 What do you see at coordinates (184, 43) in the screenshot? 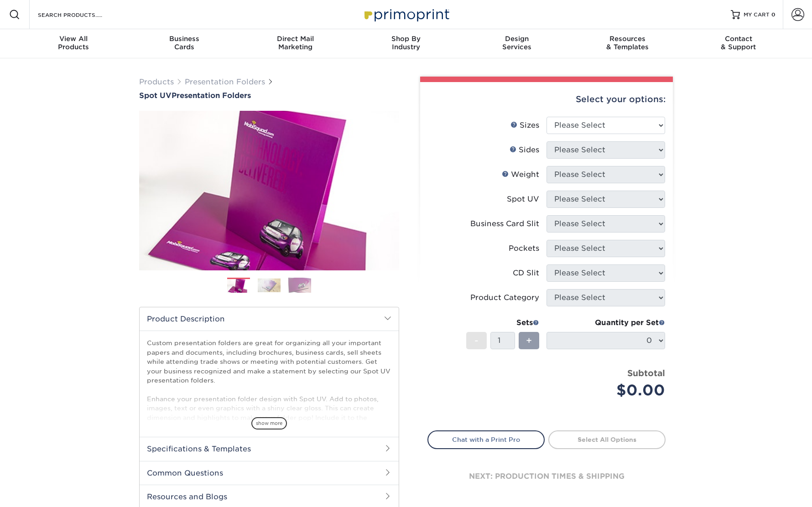
I see `div: Cards` at bounding box center [184, 43].